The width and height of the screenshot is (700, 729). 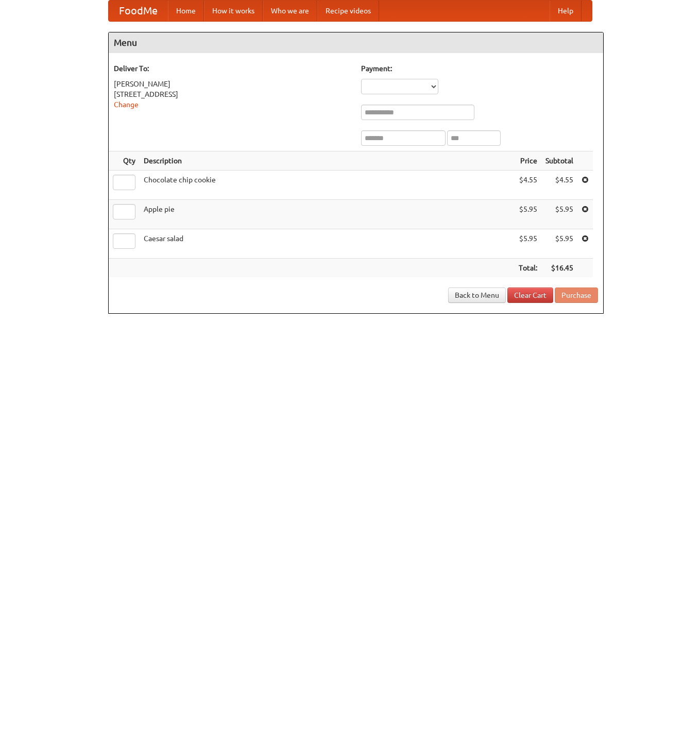 I want to click on a: Who we are, so click(x=290, y=10).